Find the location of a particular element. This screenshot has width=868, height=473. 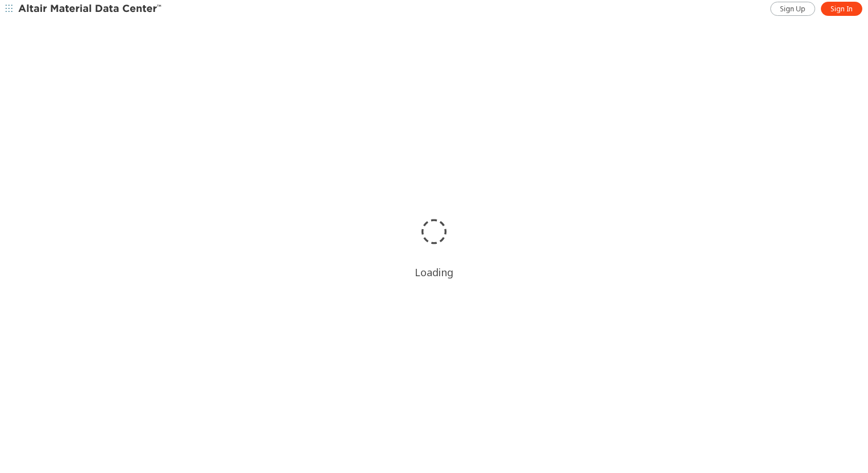

img: Altair Material Data Center is located at coordinates (90, 9).